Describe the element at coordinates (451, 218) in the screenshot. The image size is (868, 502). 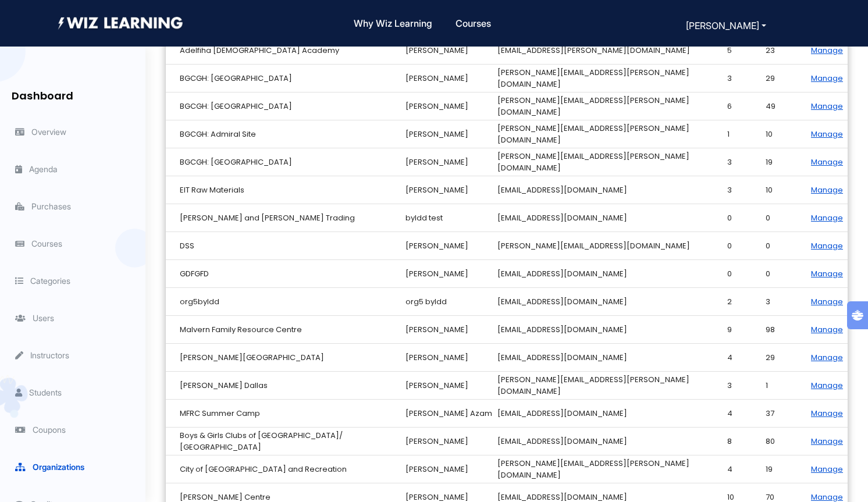
I see `td: byldd test` at that location.